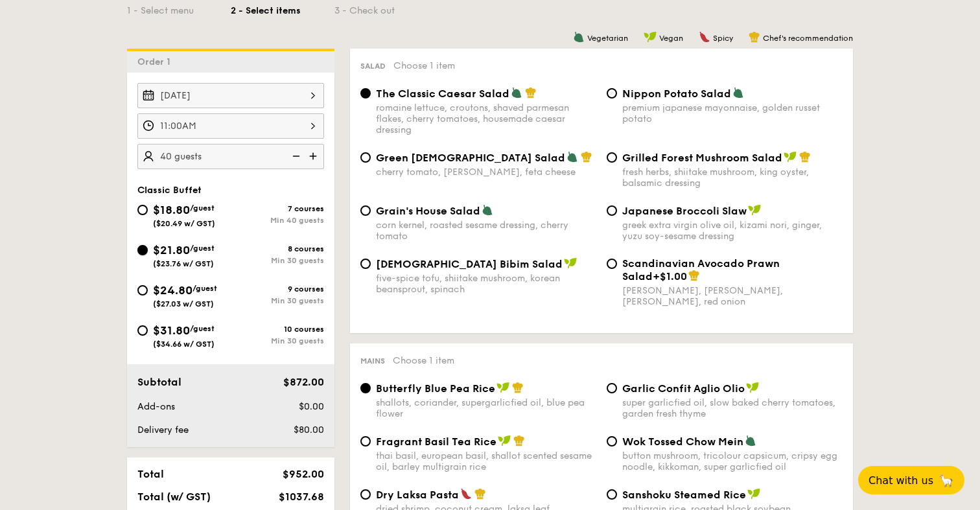 This screenshot has height=510, width=980. What do you see at coordinates (143, 210) in the screenshot?
I see `input: $18.80/guest($20.49 w/ GST)7 coursesMin 40 guests` at bounding box center [143, 210].